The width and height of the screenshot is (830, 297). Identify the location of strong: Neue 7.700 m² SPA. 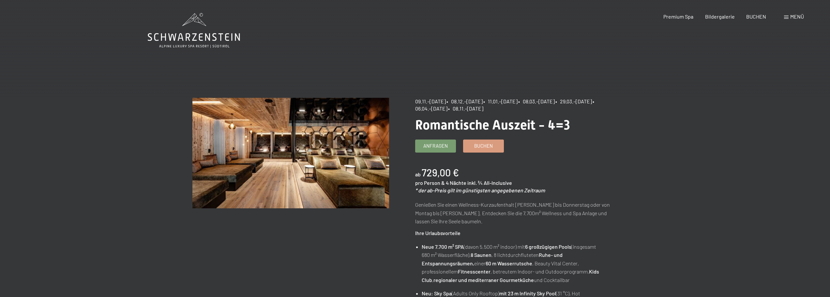
(442, 246).